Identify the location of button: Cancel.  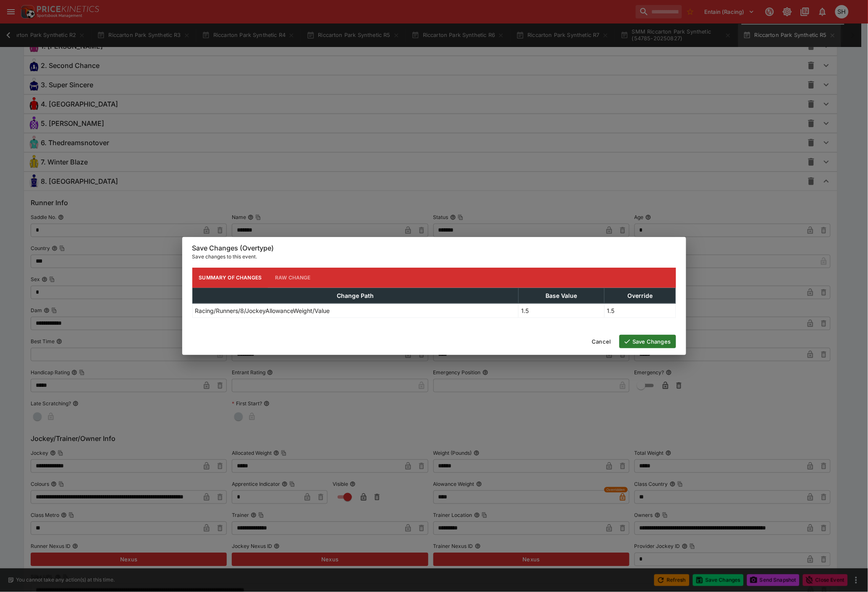
(601, 341).